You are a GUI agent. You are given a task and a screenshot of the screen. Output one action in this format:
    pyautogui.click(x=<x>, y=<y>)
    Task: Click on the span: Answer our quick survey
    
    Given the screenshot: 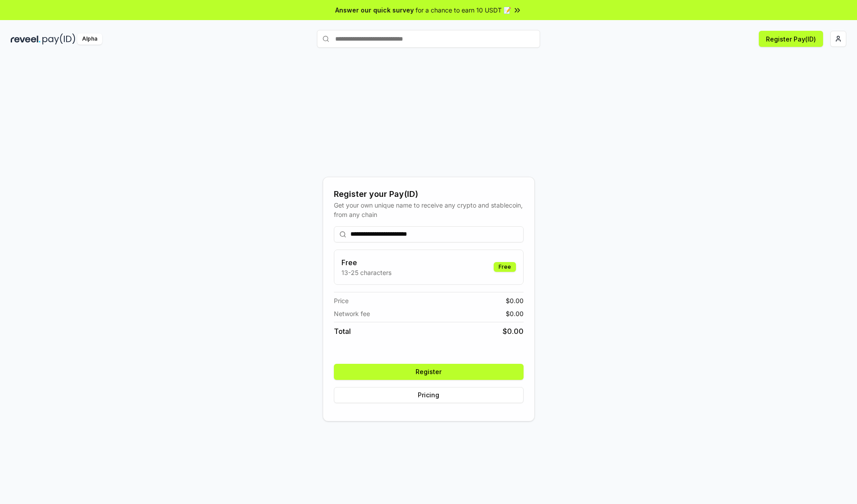 What is the action you would take?
    pyautogui.click(x=375, y=10)
    